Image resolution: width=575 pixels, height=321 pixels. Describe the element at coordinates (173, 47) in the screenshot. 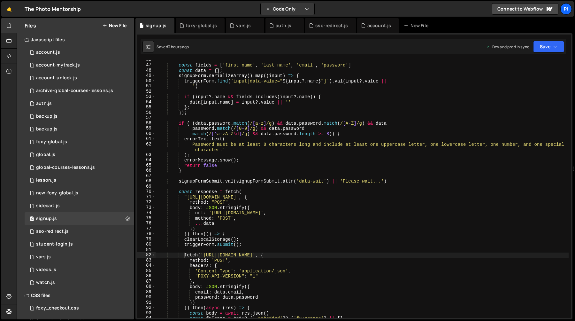

I see `div: Saved` at that location.